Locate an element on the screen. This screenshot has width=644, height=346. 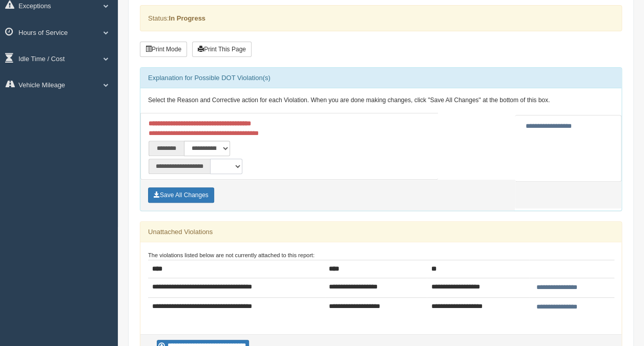
button: Print This Page is located at coordinates (222, 49).